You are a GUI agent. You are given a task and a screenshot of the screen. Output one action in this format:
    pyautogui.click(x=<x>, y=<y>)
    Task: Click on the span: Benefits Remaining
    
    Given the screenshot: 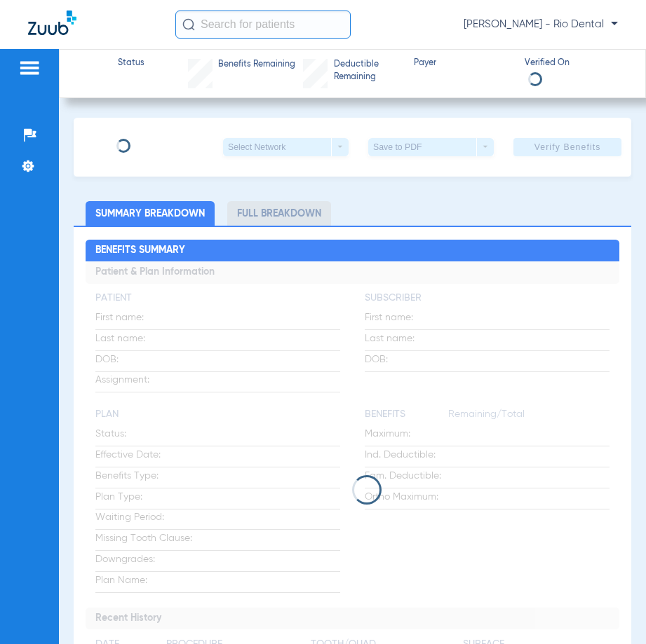 What is the action you would take?
    pyautogui.click(x=256, y=65)
    